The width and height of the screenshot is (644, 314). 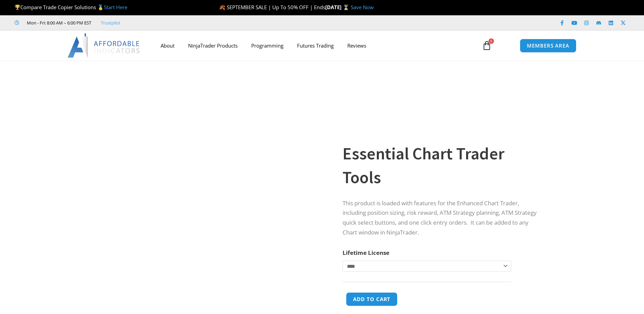 What do you see at coordinates (71, 7) in the screenshot?
I see `span: Compare Trade Copier Solutions 🥇` at bounding box center [71, 7].